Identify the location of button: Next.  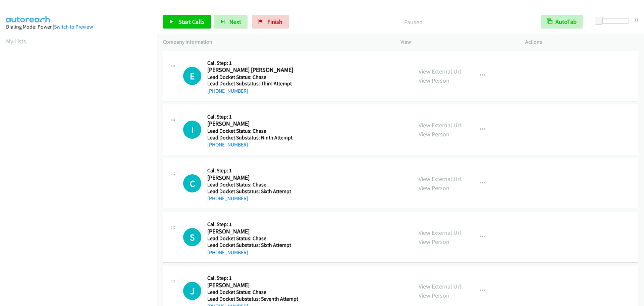
(231, 22).